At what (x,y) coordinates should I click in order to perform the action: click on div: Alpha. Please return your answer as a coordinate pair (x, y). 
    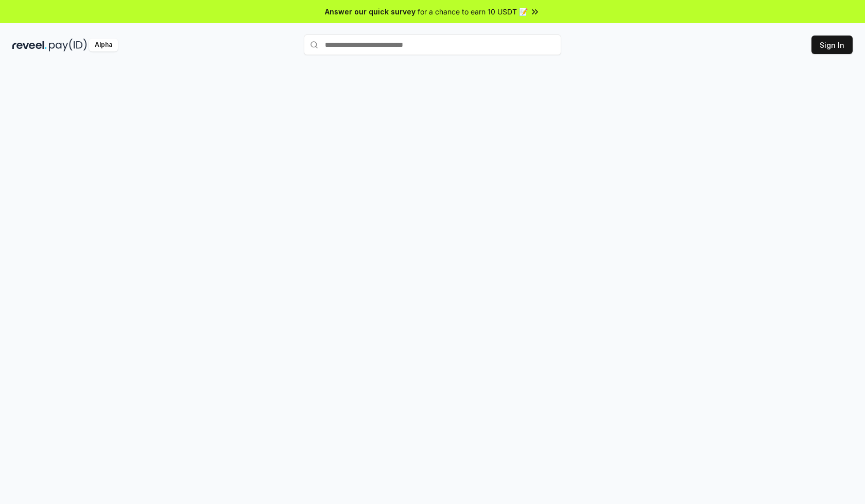
    Looking at the image, I should click on (104, 45).